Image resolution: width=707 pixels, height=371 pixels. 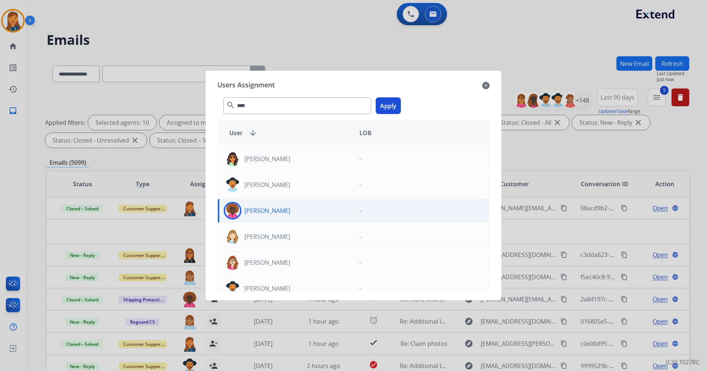 I want to click on mat-icon: search, so click(x=231, y=105).